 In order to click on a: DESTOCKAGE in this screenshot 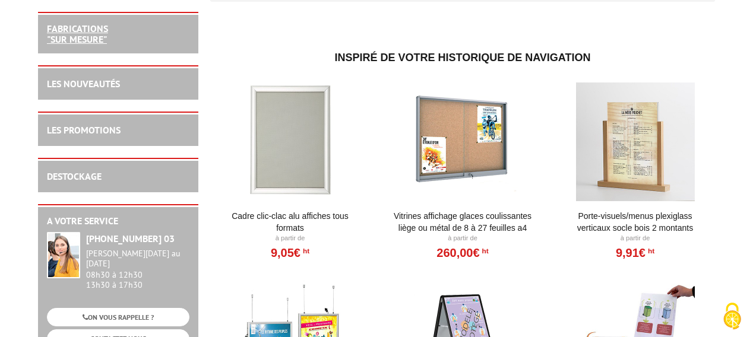, I will do `click(74, 176)`.